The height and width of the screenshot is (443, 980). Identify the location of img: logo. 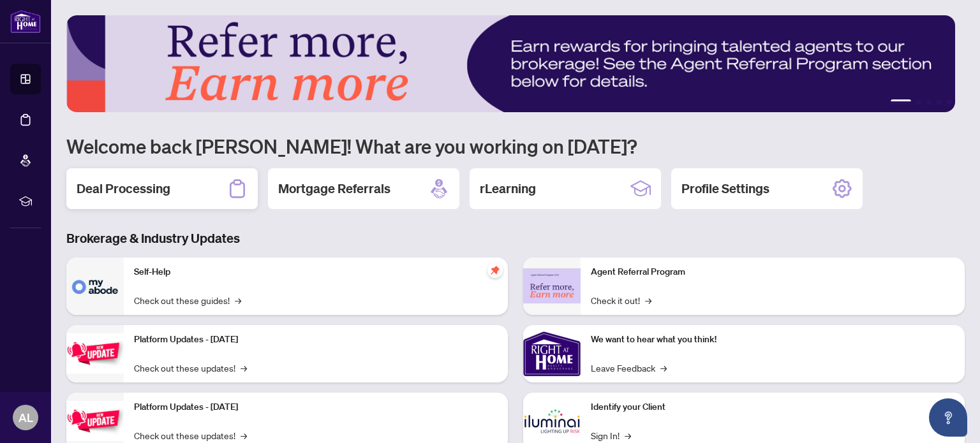
(26, 21).